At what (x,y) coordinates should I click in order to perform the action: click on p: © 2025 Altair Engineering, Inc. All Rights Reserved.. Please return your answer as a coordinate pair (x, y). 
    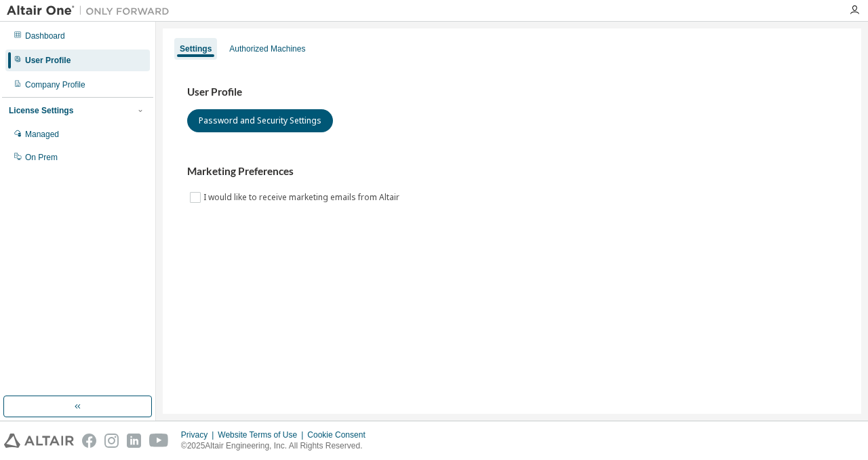
    Looking at the image, I should click on (277, 445).